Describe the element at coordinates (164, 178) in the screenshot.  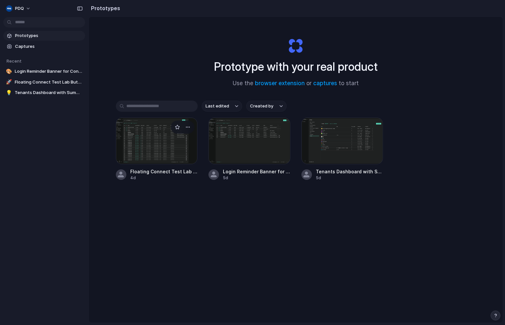
I see `div: 4d` at that location.